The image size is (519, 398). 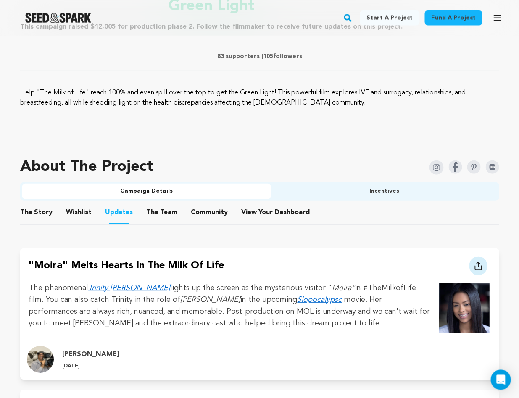 What do you see at coordinates (276, 212) in the screenshot?
I see `span: Your` at bounding box center [276, 212].